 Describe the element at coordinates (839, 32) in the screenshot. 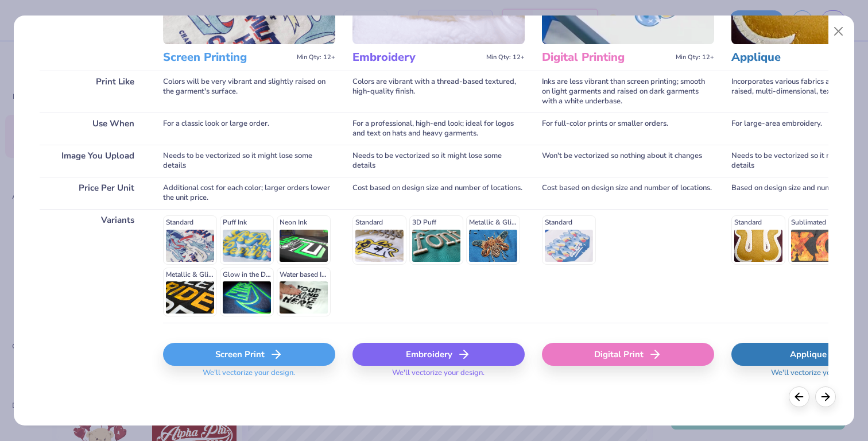

I see `button: Close` at that location.